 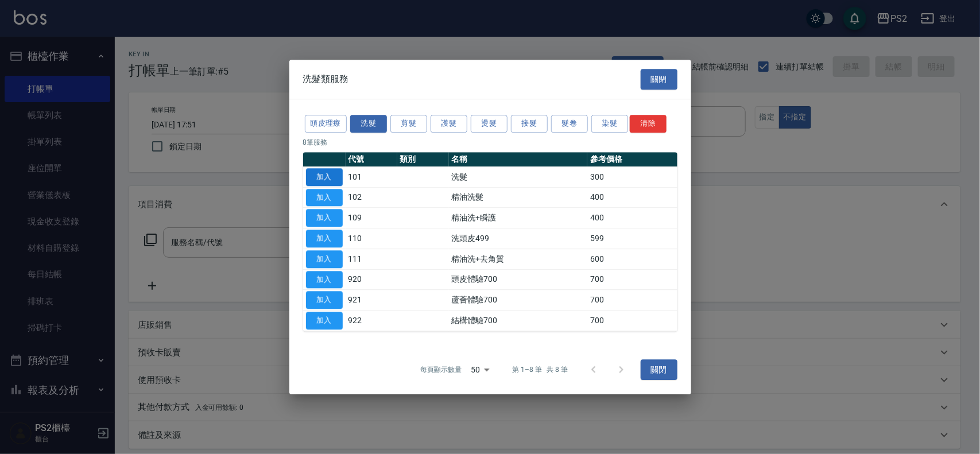 What do you see at coordinates (490, 142) in the screenshot?
I see `p: 8 筆服務` at bounding box center [490, 142].